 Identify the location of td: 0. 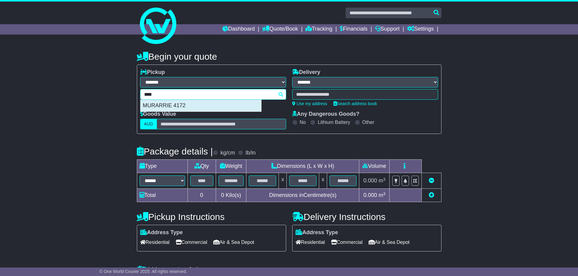
(201, 196).